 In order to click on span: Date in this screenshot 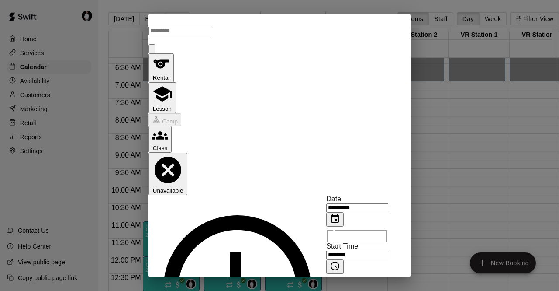, I will do `click(357, 199)`.